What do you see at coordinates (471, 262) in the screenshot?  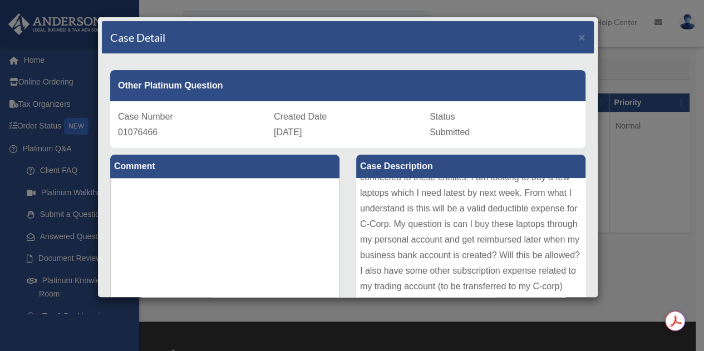 I see `div: Hi, I am new member. I recently got my Trading LLC and Management C-Corp entities created in stat...` at bounding box center [471, 262].